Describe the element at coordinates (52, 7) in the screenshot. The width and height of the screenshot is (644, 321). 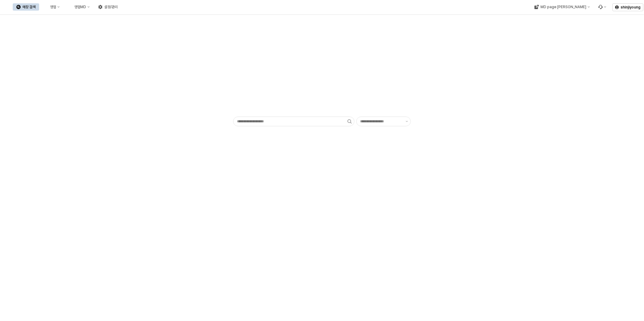
I see `button: 영업` at that location.